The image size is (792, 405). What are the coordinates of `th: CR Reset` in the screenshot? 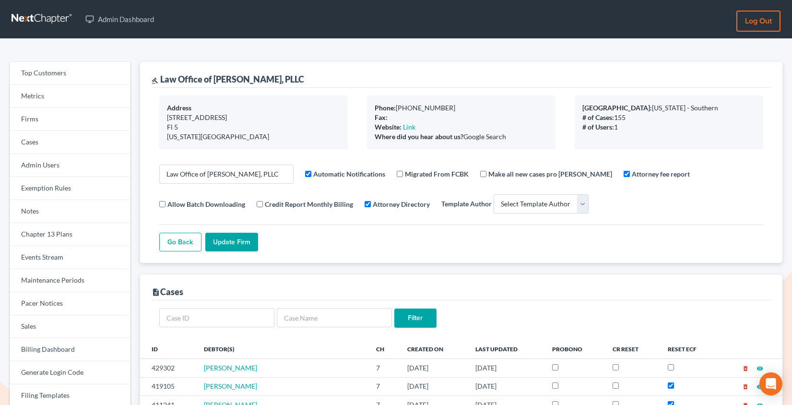 It's located at (632, 349).